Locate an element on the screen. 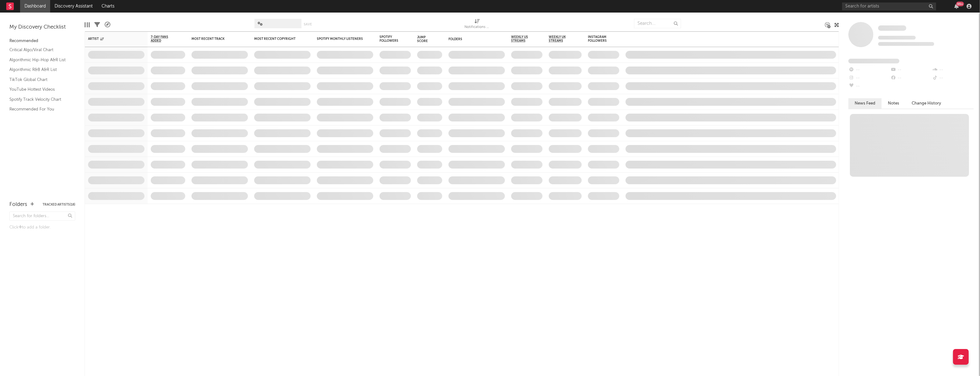 The height and width of the screenshot is (376, 980). div: Artist is located at coordinates (111, 39).